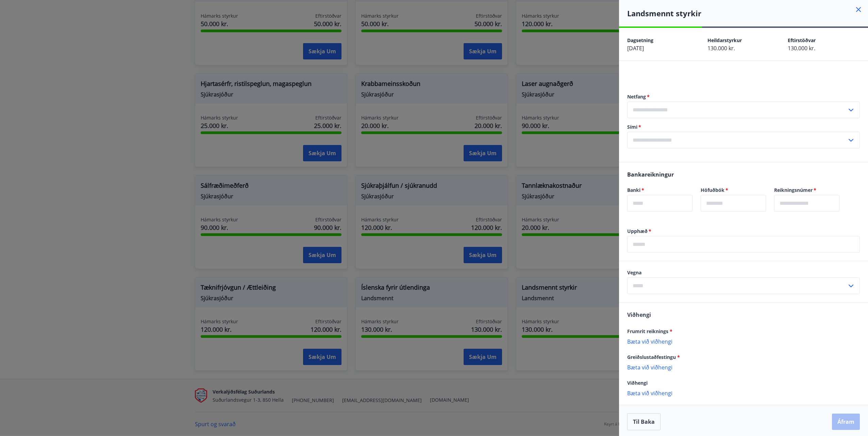 The width and height of the screenshot is (868, 436). What do you see at coordinates (743, 231) in the screenshot?
I see `label: Upphæð` at bounding box center [743, 231].